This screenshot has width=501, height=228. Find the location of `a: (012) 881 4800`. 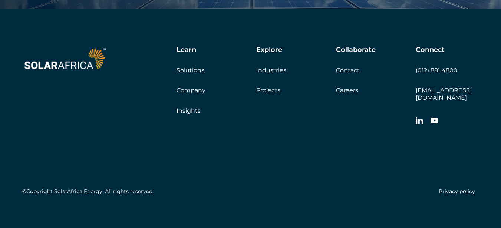

a: (012) 881 4800 is located at coordinates (436, 70).